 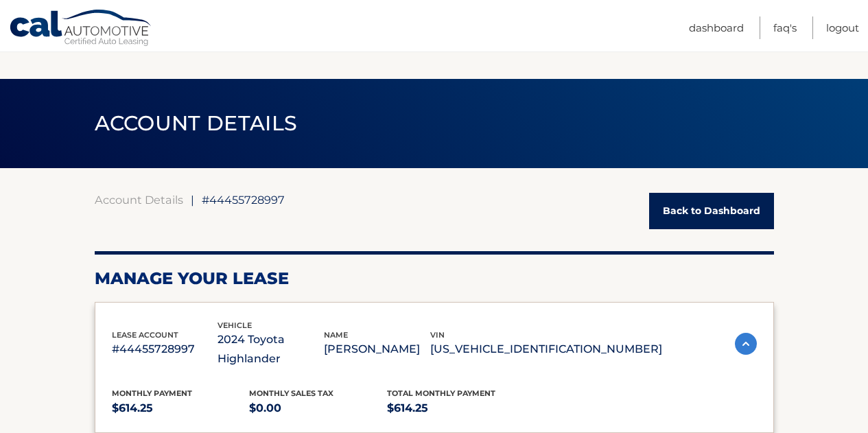 I want to click on p: #44455728997, so click(x=165, y=350).